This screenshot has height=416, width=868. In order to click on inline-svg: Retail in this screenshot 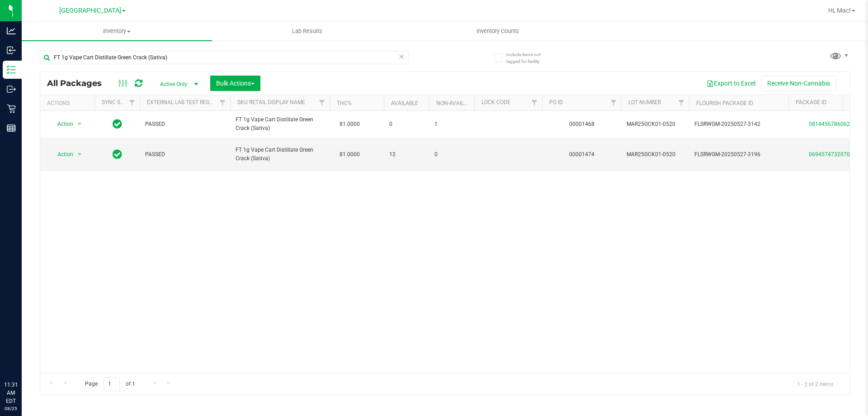, I will do `click(12, 108)`.